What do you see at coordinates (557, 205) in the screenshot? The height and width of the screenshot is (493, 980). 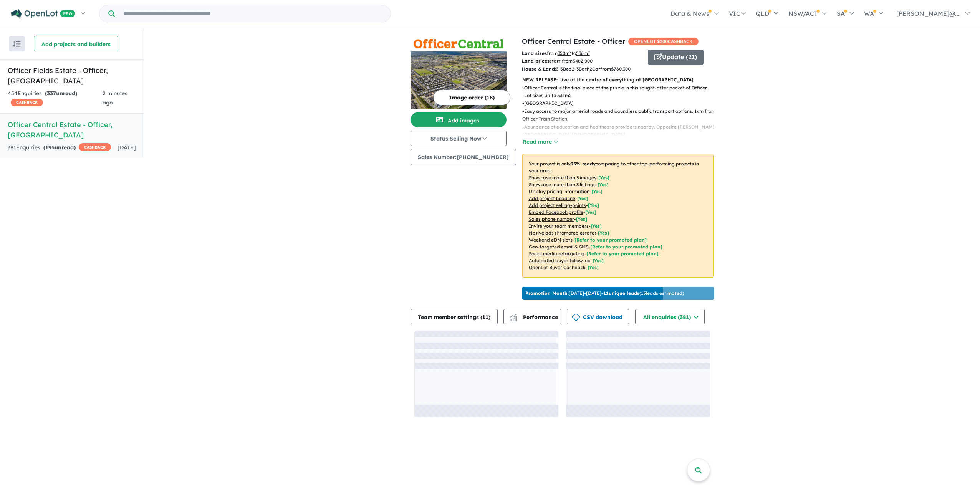 I see `u: Add project selling-points` at bounding box center [557, 205].